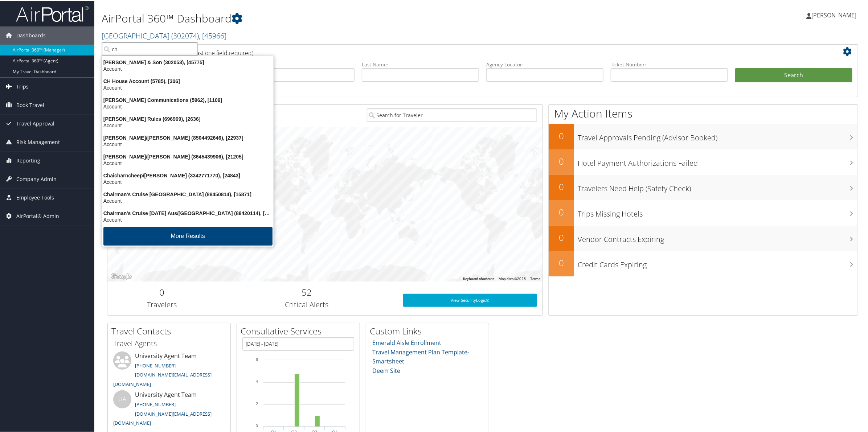  Describe the element at coordinates (704, 238) in the screenshot. I see `a: 0Vendor Contracts Expiring` at that location.